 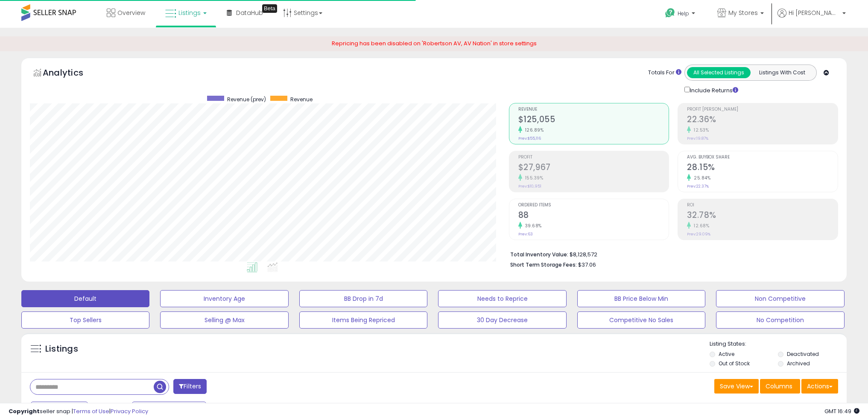 What do you see at coordinates (700, 226) in the screenshot?
I see `small: 12.68%` at bounding box center [700, 226].